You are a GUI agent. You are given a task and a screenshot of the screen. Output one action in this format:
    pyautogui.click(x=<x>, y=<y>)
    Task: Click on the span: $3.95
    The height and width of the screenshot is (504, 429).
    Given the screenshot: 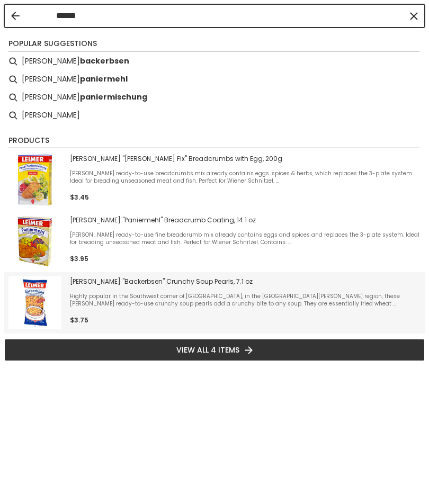 What is the action you would take?
    pyautogui.click(x=79, y=258)
    